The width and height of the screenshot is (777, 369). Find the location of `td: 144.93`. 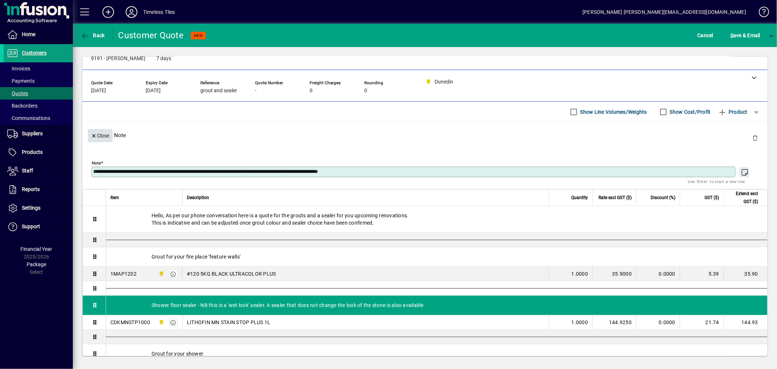

td: 144.93 is located at coordinates (746, 322).